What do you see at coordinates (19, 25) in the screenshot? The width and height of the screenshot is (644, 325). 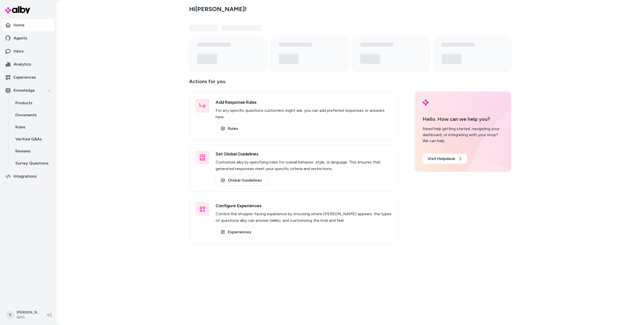 I see `p: Home` at bounding box center [19, 25].